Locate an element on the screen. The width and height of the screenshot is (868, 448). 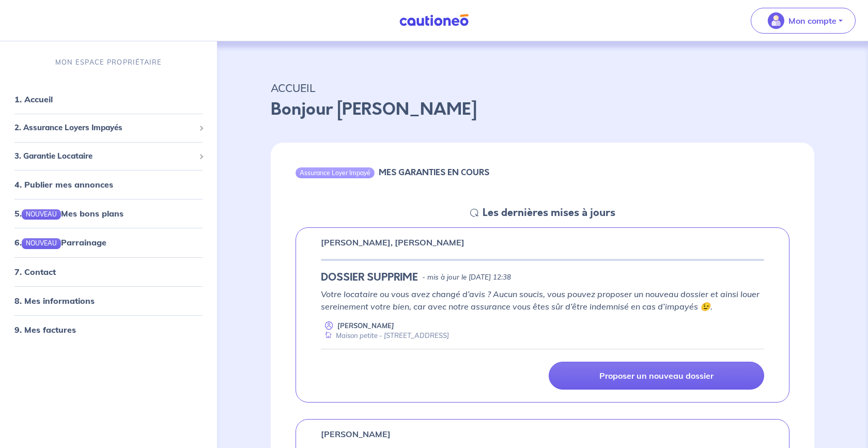
div: 5.NOUVEAUMes bons plans is located at coordinates (108, 214).